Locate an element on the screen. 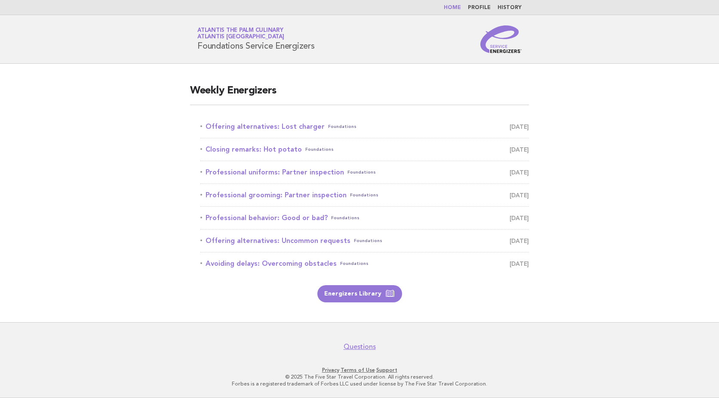 The height and width of the screenshot is (398, 719). a: Energizers Library is located at coordinates (360, 293).